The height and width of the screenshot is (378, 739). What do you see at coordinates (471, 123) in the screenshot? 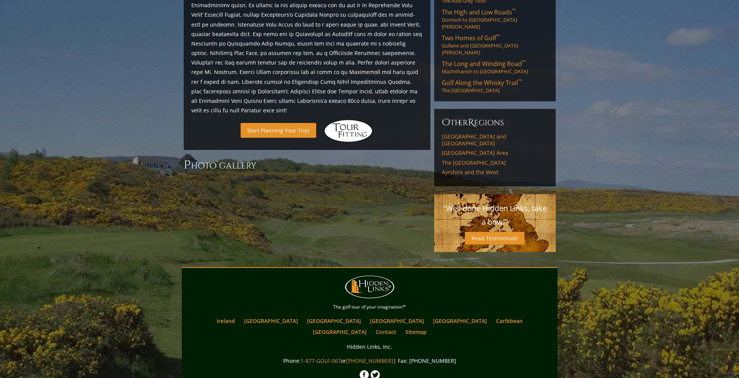
I see `span: R` at bounding box center [471, 123].